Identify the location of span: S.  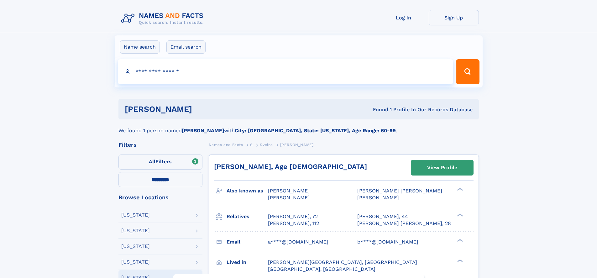
(251, 145).